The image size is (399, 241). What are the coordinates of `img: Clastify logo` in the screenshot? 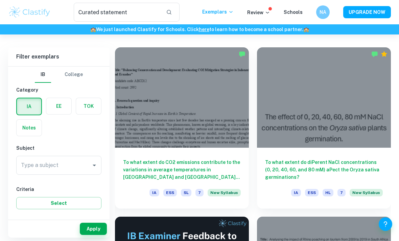 It's located at (29, 12).